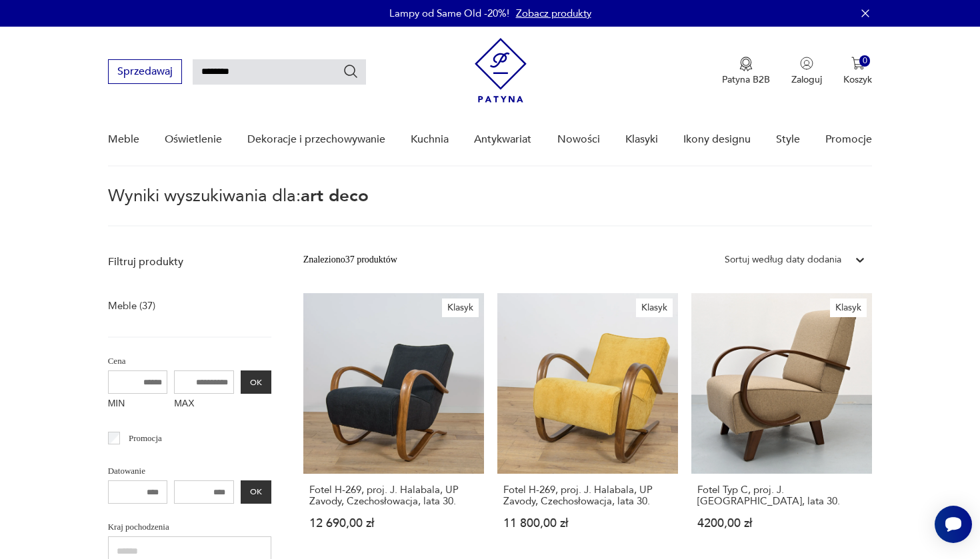  Describe the element at coordinates (503, 140) in the screenshot. I see `a: Antykwariat` at that location.